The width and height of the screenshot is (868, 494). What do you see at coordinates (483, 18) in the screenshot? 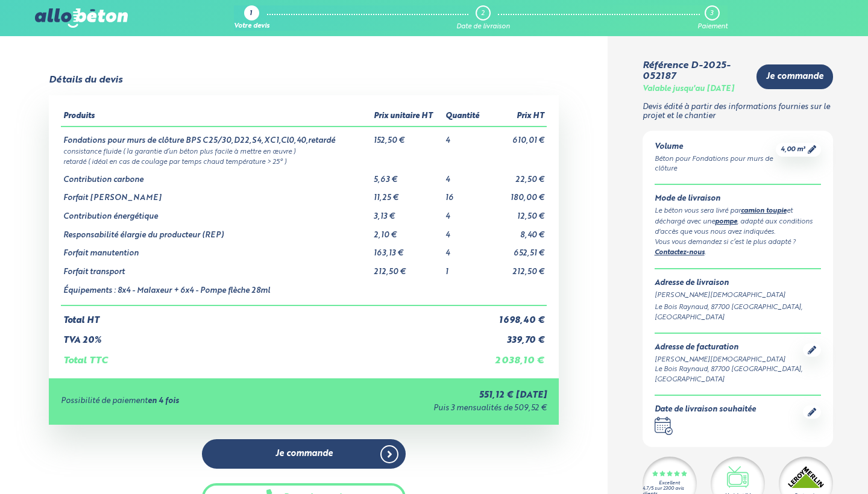
I see `a: 2 Date de livraison` at bounding box center [483, 18].